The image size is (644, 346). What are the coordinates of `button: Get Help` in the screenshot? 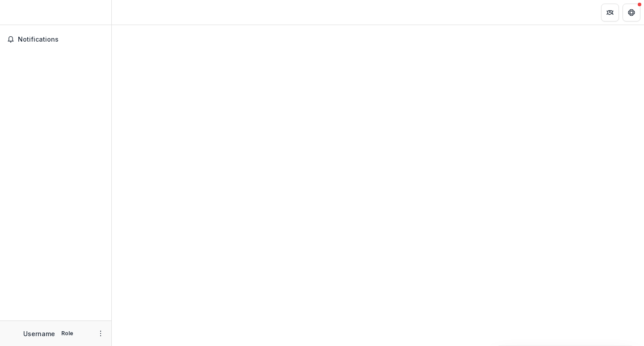 It's located at (631, 12).